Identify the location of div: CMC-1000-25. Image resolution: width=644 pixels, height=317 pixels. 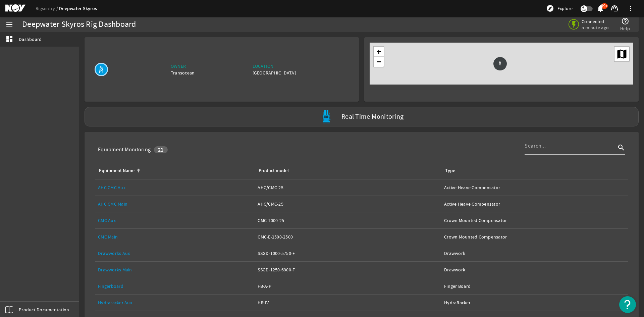
(348, 220).